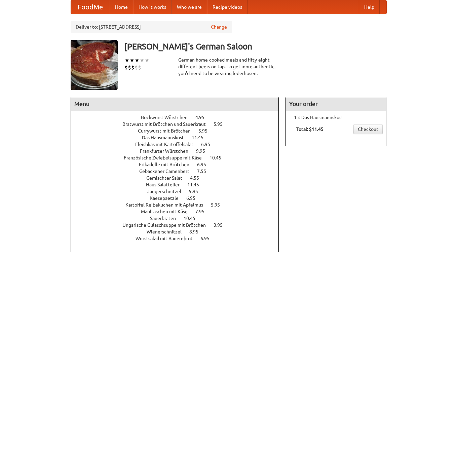 Image resolution: width=457 pixels, height=476 pixels. What do you see at coordinates (167, 171) in the screenshot?
I see `span: Gebackener Camenbert` at bounding box center [167, 171].